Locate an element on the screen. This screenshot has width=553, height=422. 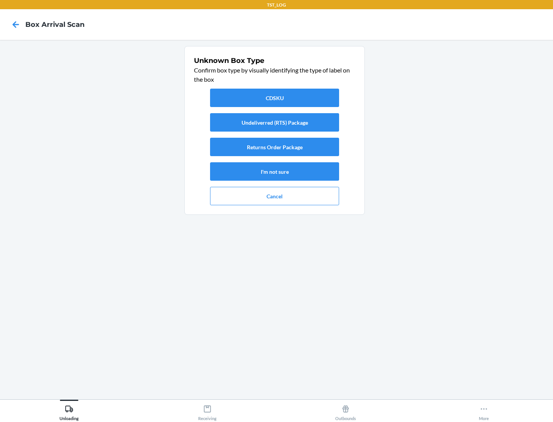
button: Outbounds is located at coordinates (346, 411).